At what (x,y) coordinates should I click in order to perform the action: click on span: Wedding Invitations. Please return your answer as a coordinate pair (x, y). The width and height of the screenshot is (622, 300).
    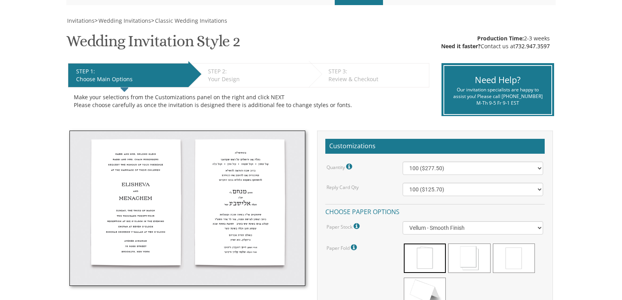
    Looking at the image, I should click on (125, 20).